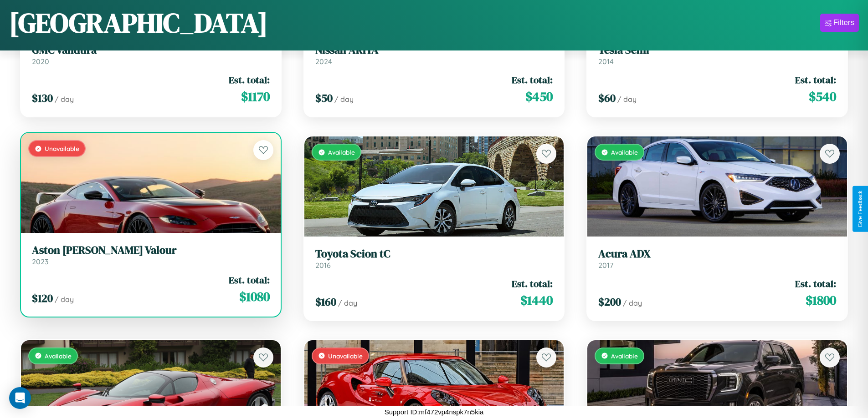  I want to click on h3: Toyota Scion tC, so click(434, 254).